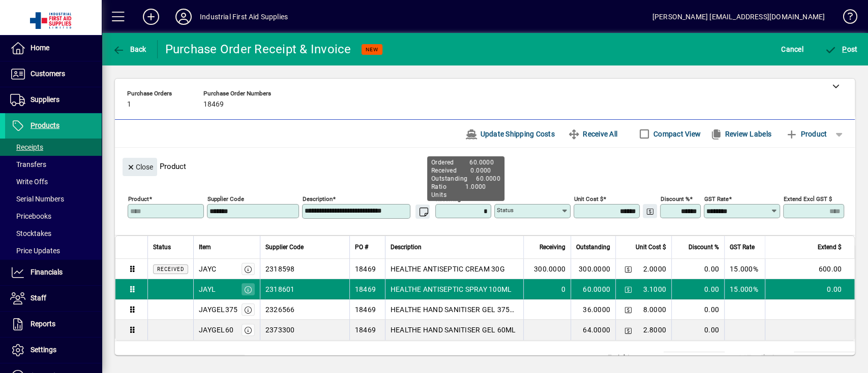 This screenshot has height=373, width=868. Describe the element at coordinates (30, 216) in the screenshot. I see `span: Pricebooks` at that location.